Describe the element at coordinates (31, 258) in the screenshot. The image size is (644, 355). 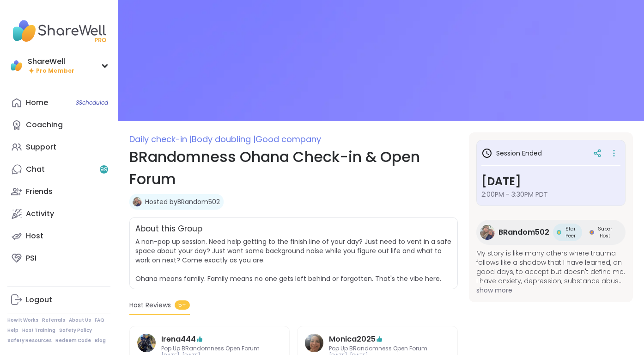
I see `div: PSI` at that location.